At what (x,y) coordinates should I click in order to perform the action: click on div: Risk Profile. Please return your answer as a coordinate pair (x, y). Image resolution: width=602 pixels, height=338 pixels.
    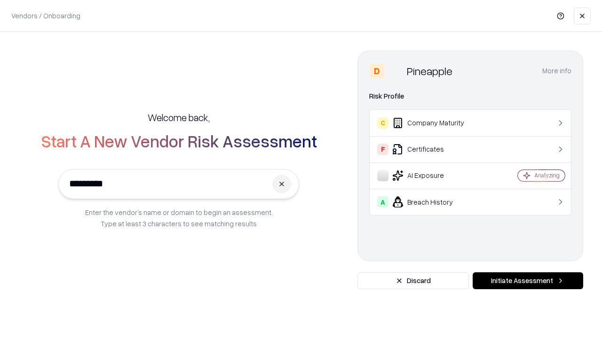
    Looking at the image, I should click on (470, 96).